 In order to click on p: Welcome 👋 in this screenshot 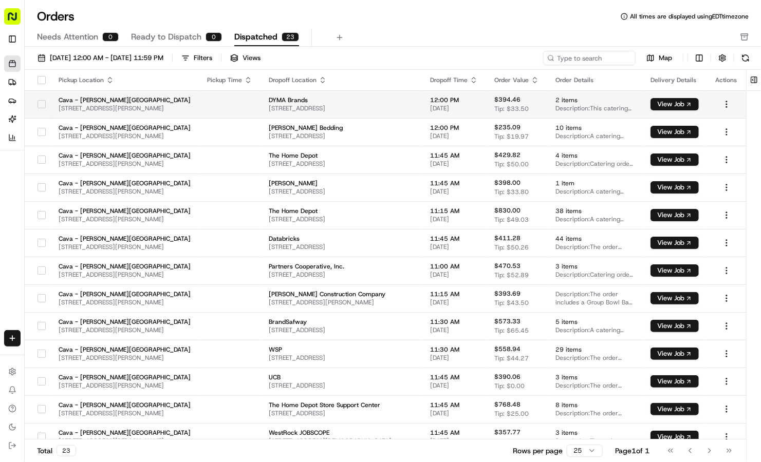, I will do `click(99, 49)`.